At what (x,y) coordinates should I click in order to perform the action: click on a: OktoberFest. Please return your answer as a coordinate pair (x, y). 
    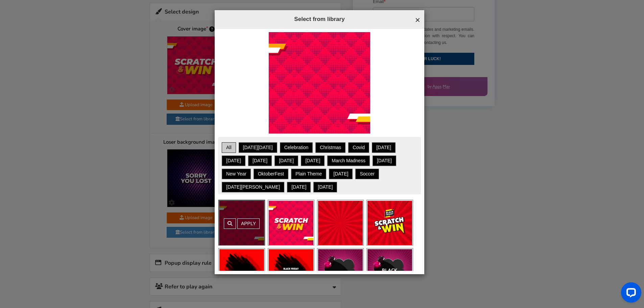
    Looking at the image, I should click on (271, 174).